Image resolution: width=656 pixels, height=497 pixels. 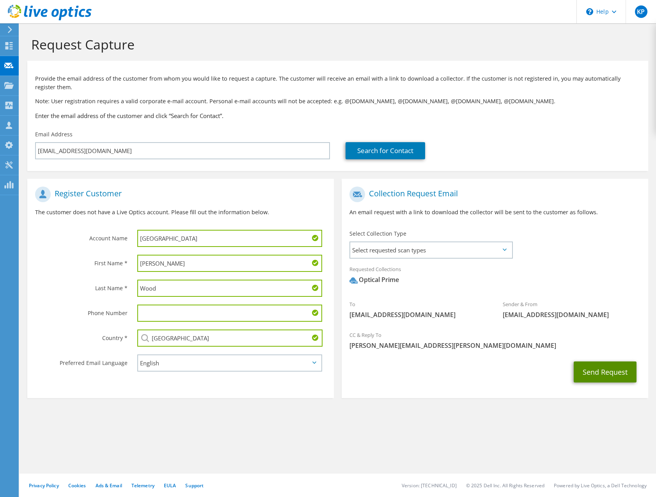 I want to click on h1: Request Capture, so click(x=336, y=44).